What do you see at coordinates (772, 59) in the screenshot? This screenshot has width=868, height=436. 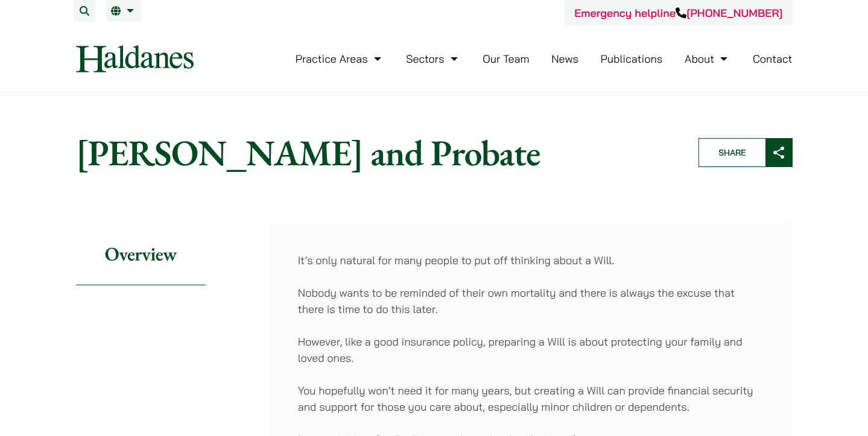 I see `a: Contact` at bounding box center [772, 59].